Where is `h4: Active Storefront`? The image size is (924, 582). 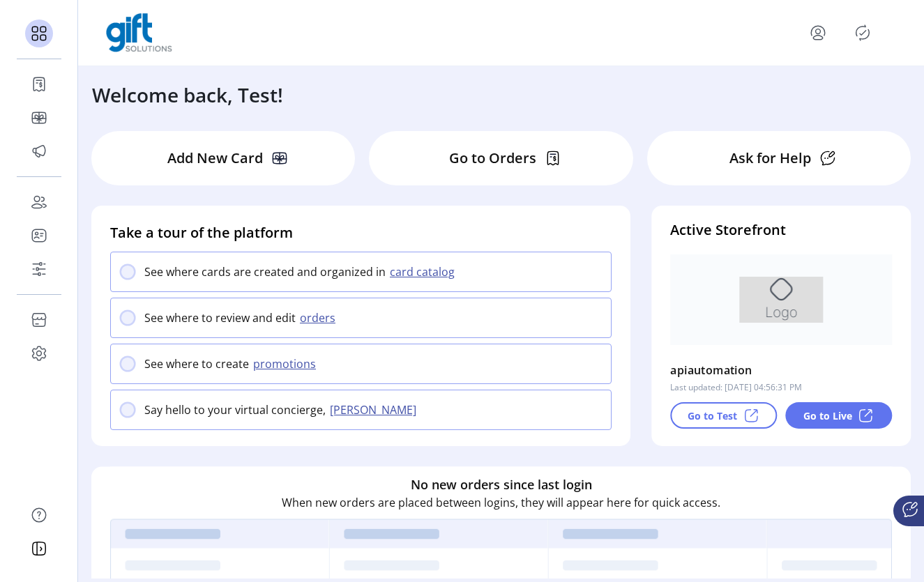 h4: Active Storefront is located at coordinates (781, 230).